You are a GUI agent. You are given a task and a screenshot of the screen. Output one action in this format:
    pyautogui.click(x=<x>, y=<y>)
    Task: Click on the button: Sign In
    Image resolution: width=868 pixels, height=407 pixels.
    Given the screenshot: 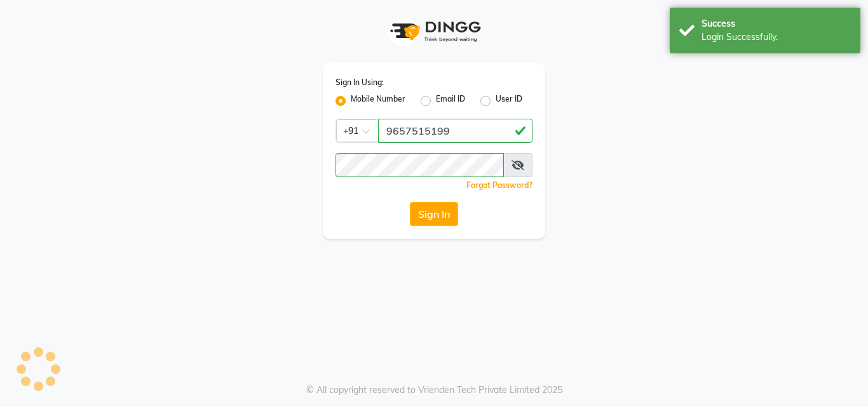 What is the action you would take?
    pyautogui.click(x=434, y=214)
    